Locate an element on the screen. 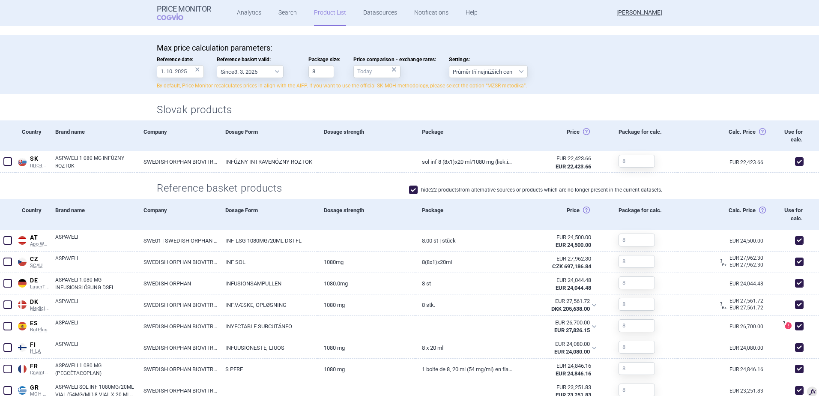 The height and width of the screenshot is (396, 819). a: S PERF is located at coordinates (268, 369).